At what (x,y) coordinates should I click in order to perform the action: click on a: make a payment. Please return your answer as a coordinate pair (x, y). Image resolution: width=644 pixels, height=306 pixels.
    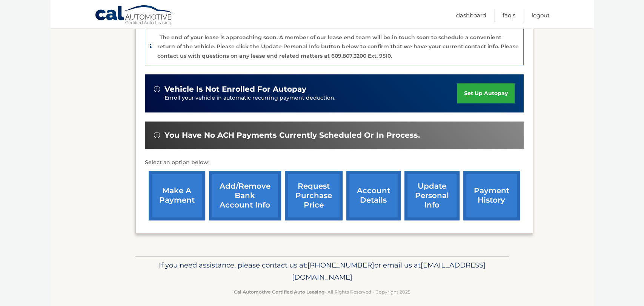
    Looking at the image, I should click on (177, 196).